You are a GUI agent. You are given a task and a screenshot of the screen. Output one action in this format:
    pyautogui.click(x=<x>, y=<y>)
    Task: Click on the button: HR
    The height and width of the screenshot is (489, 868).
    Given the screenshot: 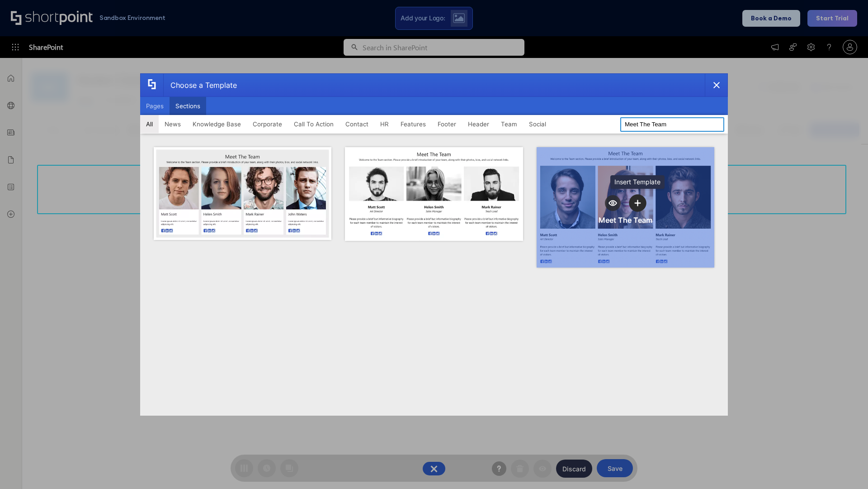 What is the action you would take?
    pyautogui.click(x=384, y=124)
    